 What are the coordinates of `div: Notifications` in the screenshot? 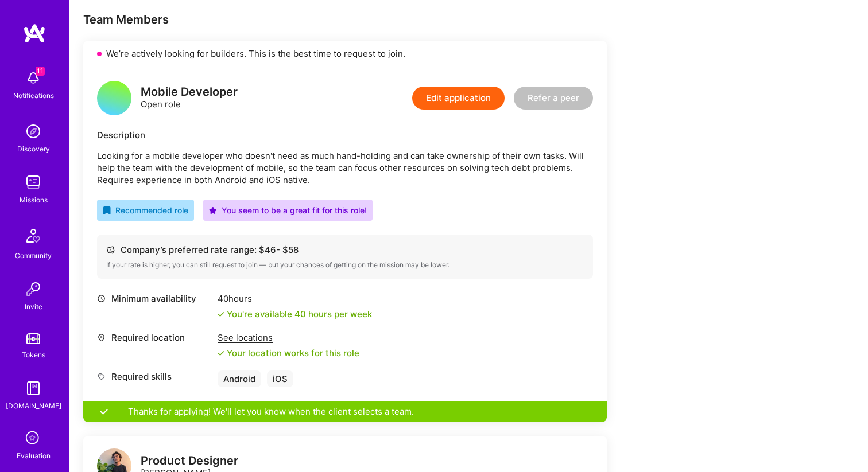 It's located at (33, 95).